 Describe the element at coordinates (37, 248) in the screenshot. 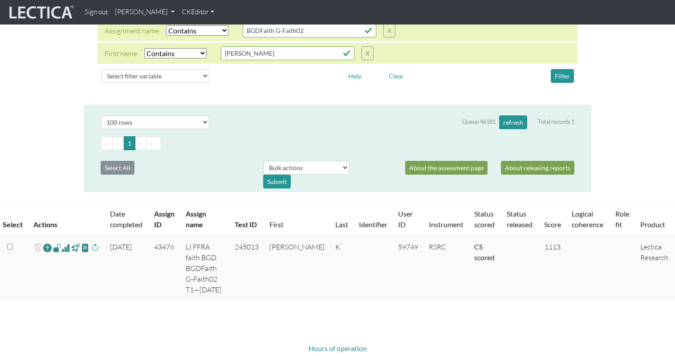

I see `span: delete` at that location.